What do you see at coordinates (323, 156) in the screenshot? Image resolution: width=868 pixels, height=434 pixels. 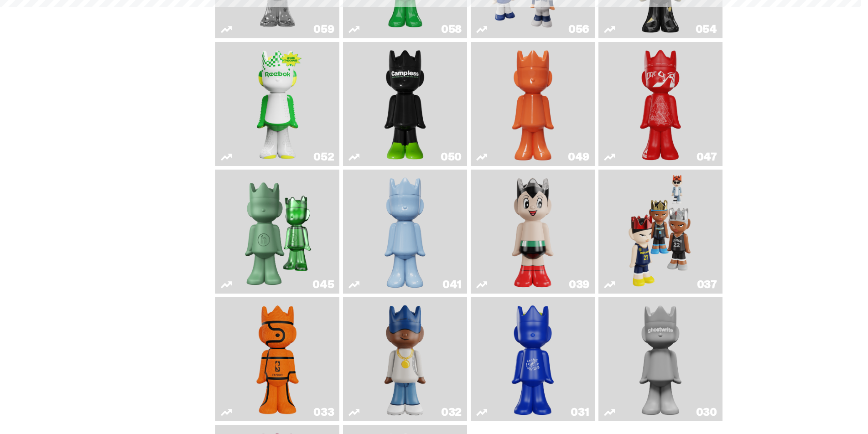 I see `font: 052` at bounding box center [323, 156].